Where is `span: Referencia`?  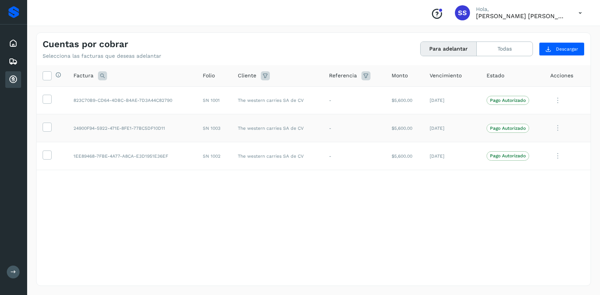 span: Referencia is located at coordinates (343, 75).